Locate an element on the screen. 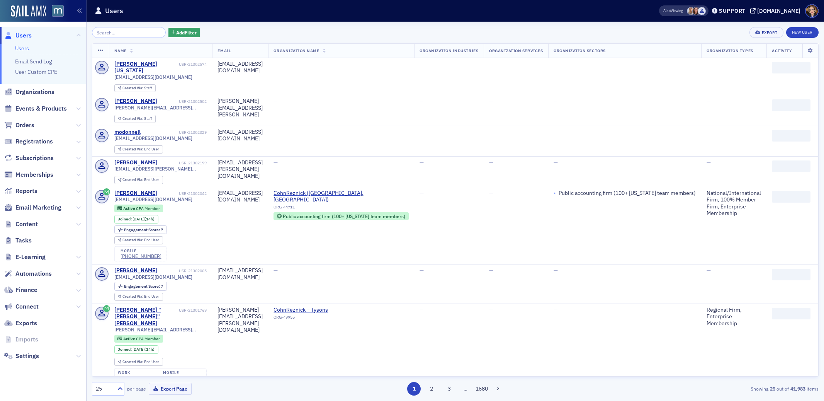  a: New User is located at coordinates (802, 32).